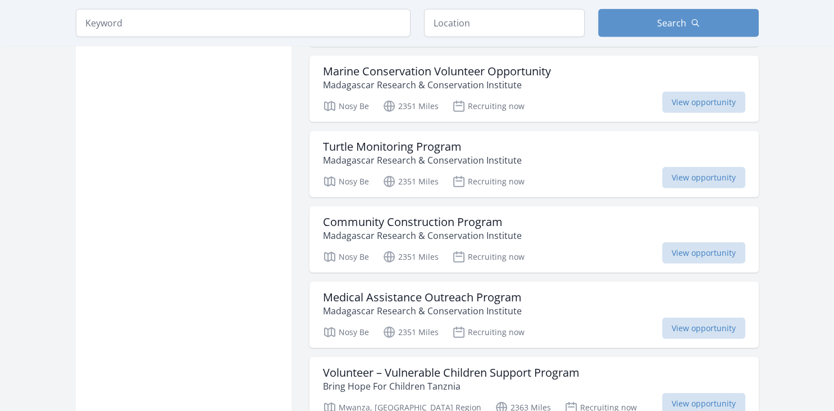  What do you see at coordinates (672, 23) in the screenshot?
I see `span: Search` at bounding box center [672, 23].